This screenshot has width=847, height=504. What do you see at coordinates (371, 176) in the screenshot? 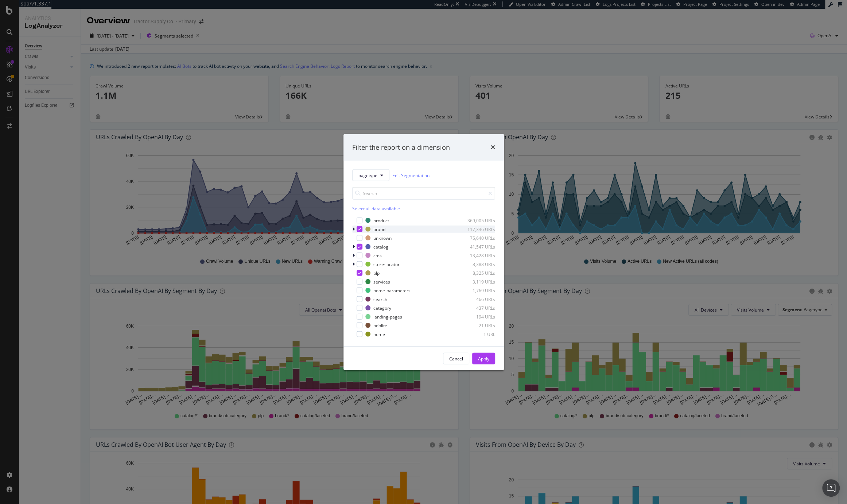
I see `button: pagetype` at bounding box center [371, 176].